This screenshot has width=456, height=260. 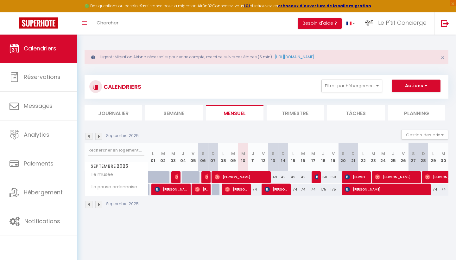 What do you see at coordinates (333, 157) in the screenshot?
I see `th: 19` at bounding box center [333, 157].